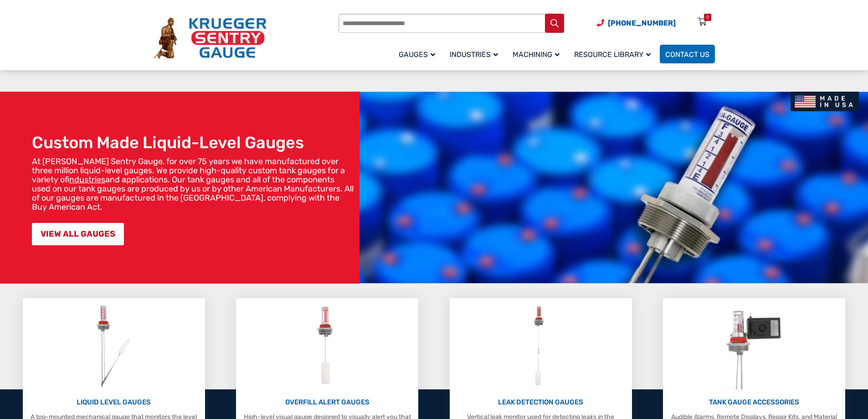  What do you see at coordinates (540, 346) in the screenshot?
I see `img: Leak Detection Gauges` at bounding box center [540, 346].